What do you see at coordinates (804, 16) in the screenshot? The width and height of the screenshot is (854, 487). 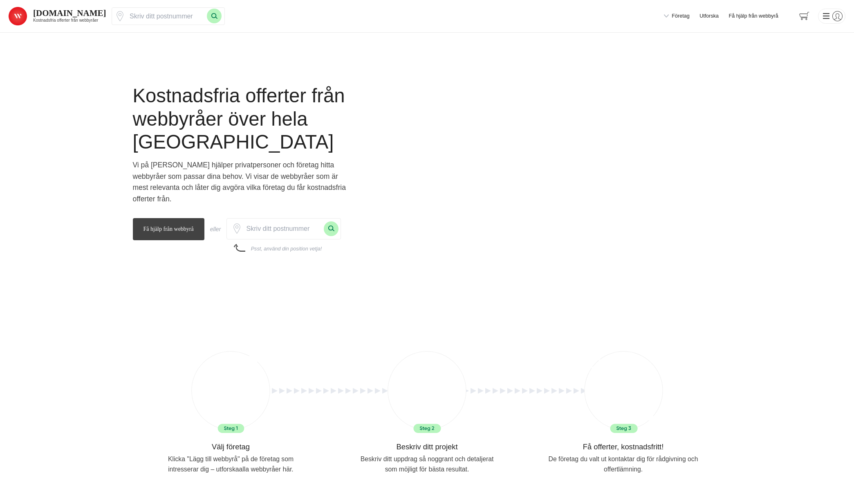 I see `span: navigation-cart` at bounding box center [804, 16].